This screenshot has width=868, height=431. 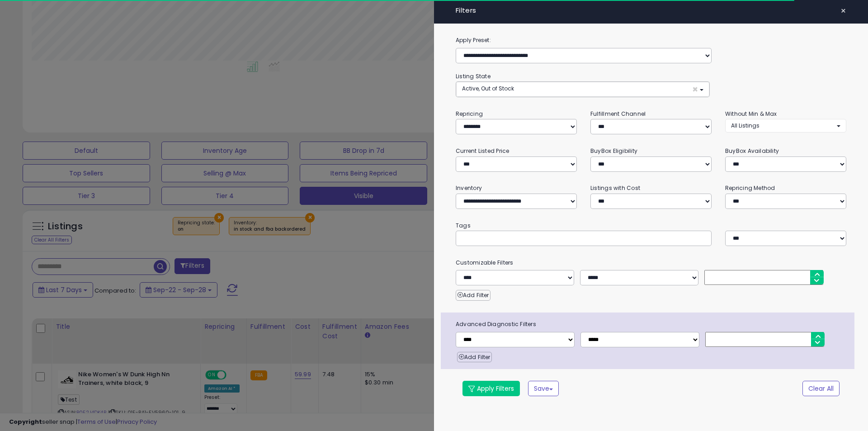 I want to click on button: Save, so click(x=544, y=389).